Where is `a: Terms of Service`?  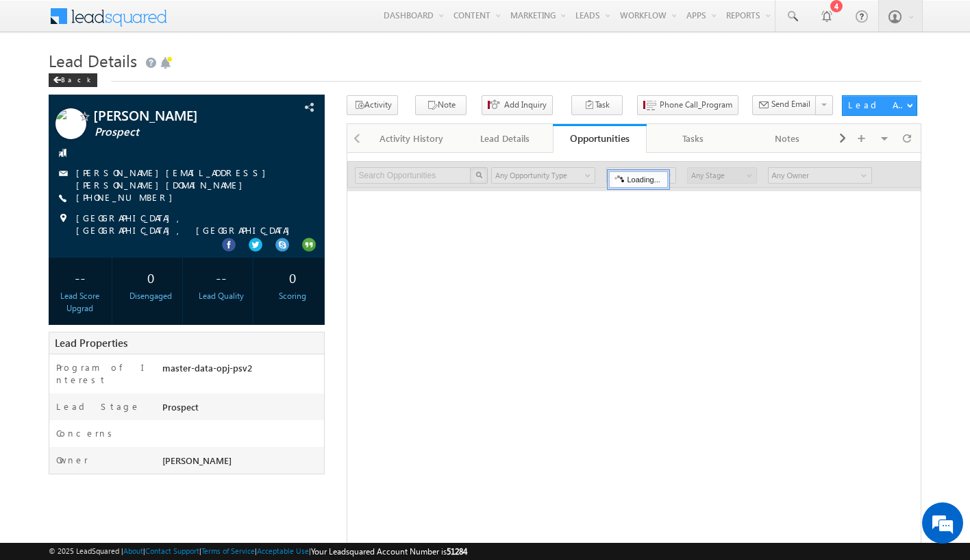 a: Terms of Service is located at coordinates (228, 550).